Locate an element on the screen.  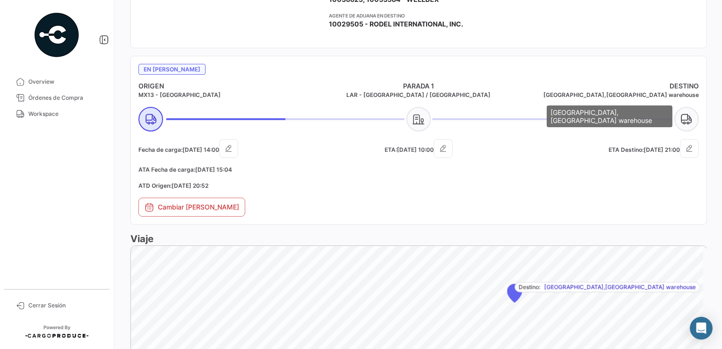
h3: Viaje is located at coordinates (419, 239).